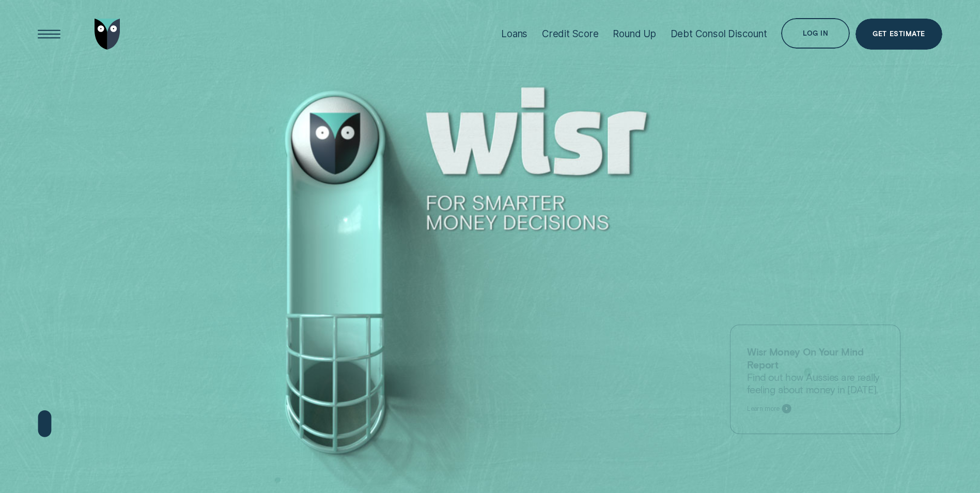 This screenshot has width=980, height=493. I want to click on div: Round Up, so click(635, 33).